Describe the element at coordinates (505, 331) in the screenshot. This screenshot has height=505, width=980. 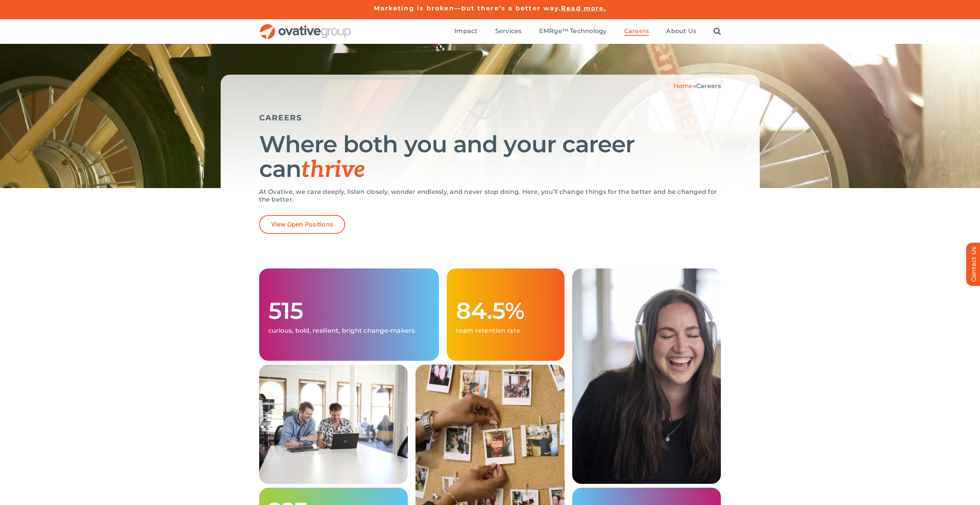
I see `p: team retention rate` at that location.